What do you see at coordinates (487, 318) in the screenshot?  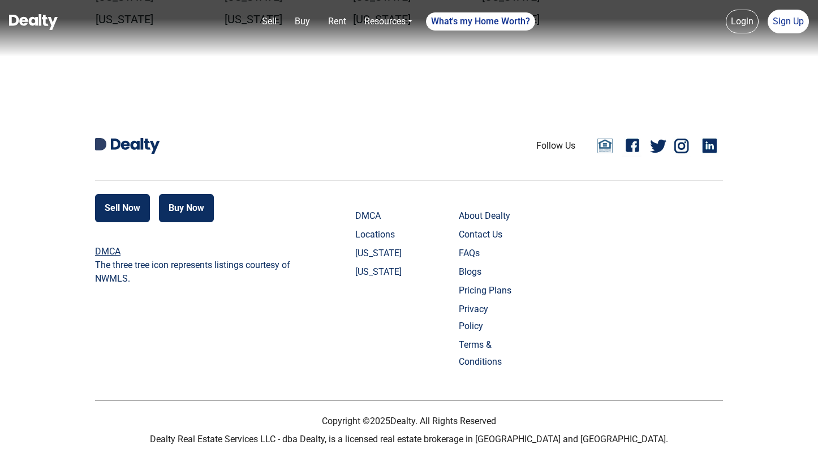 I see `a: Privacy Policy` at bounding box center [487, 318].